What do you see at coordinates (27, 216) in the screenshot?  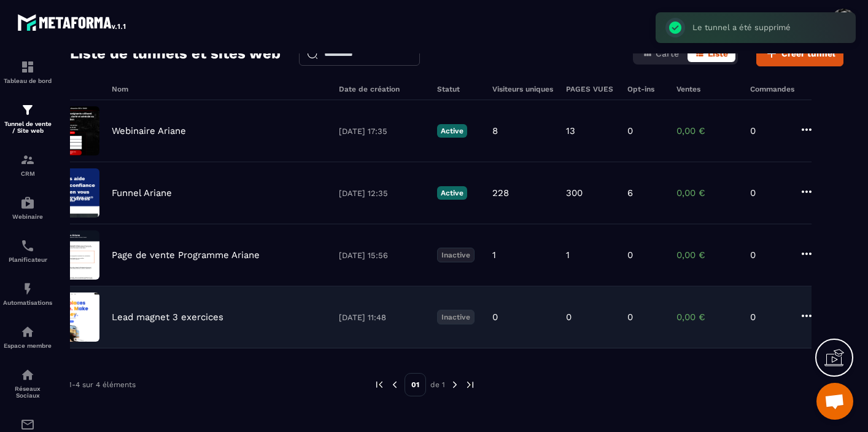 I see `p: Webinaire` at bounding box center [27, 216].